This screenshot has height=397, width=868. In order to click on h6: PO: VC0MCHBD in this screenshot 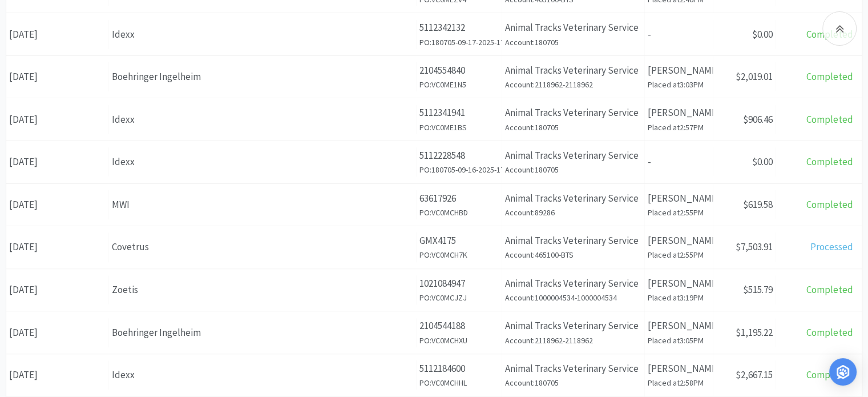, I will do `click(459, 213)`.